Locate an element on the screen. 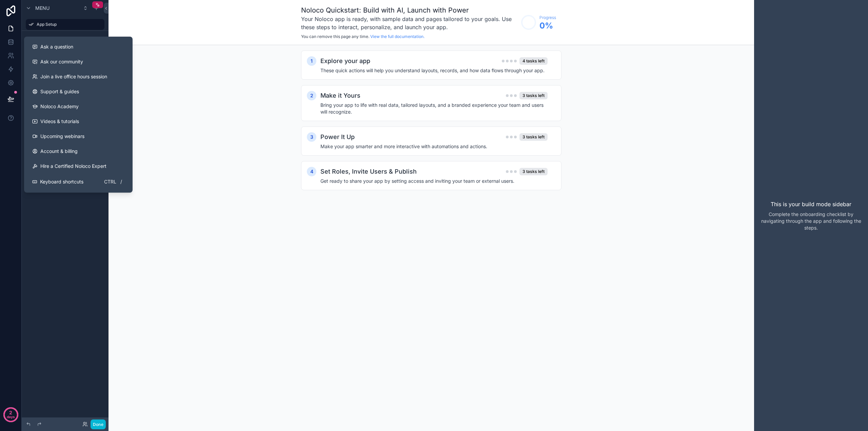 The image size is (868, 431). p: 2 is located at coordinates (10, 413).